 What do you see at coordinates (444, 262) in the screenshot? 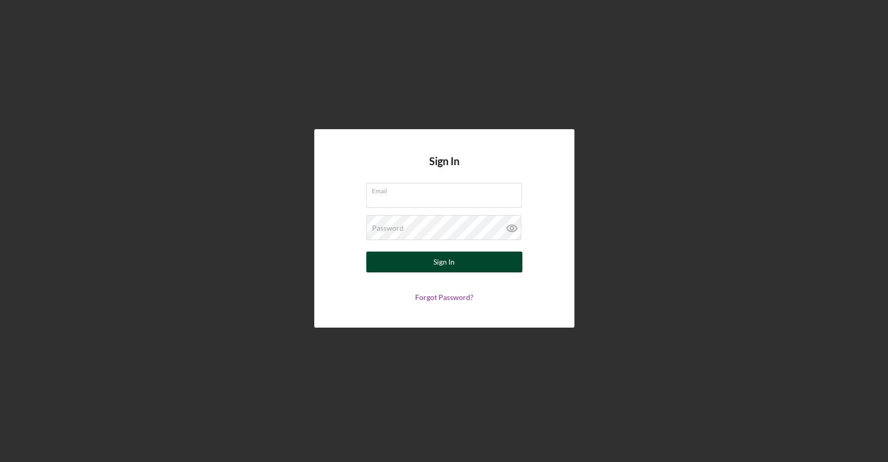
I see `button: Sign In` at bounding box center [444, 262].